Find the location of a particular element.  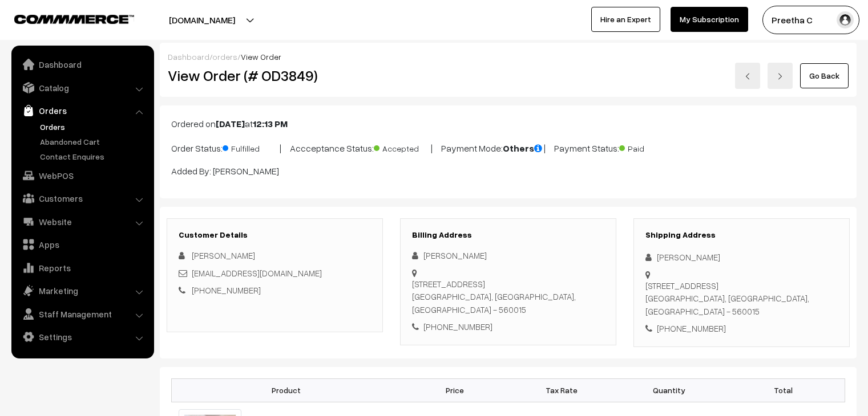

th: Price is located at coordinates (455, 390).